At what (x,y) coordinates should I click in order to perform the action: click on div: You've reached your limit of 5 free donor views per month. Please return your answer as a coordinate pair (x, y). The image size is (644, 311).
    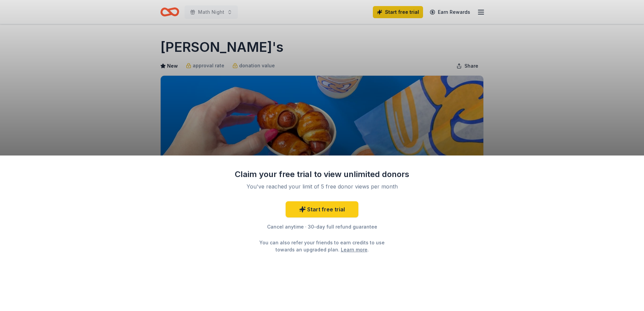
    Looking at the image, I should click on (322, 187).